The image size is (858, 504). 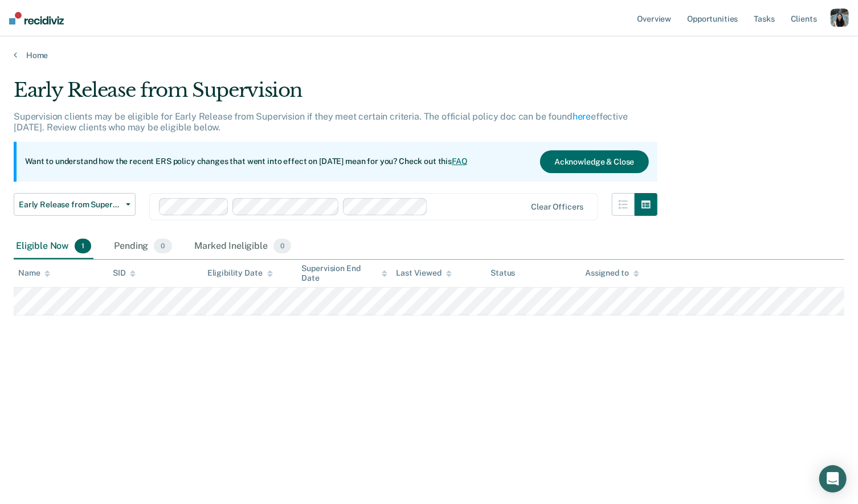 What do you see at coordinates (36, 19) in the screenshot?
I see `img: Recidiviz` at bounding box center [36, 19].